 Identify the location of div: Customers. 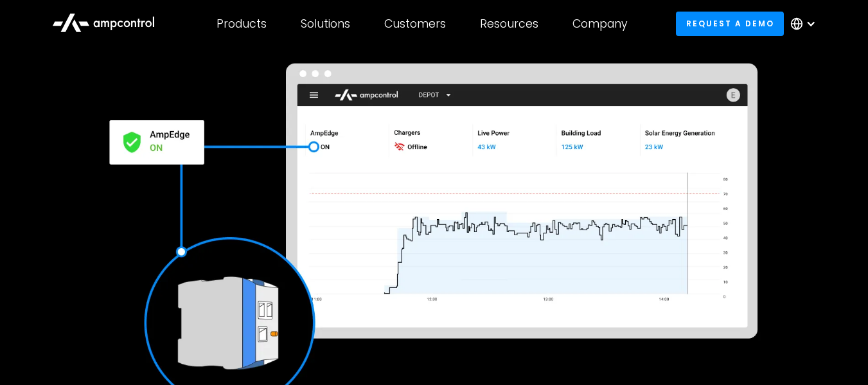
(415, 24).